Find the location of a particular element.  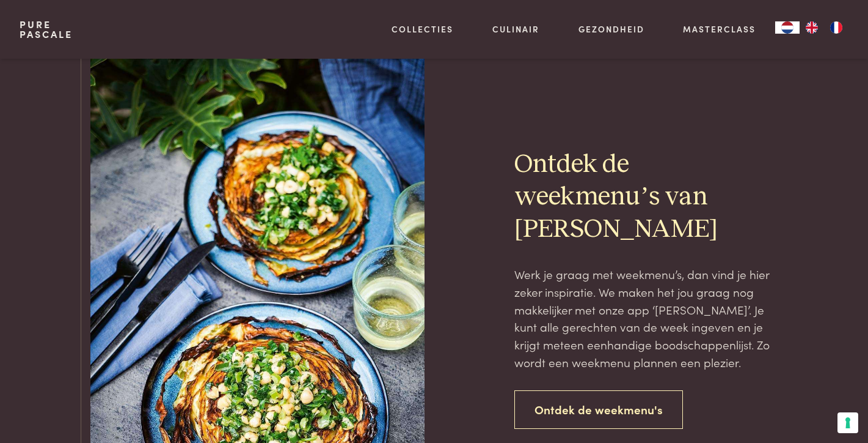

button: Uw voorkeuren voor toestemming voor trackingtechnologieën is located at coordinates (848, 422).